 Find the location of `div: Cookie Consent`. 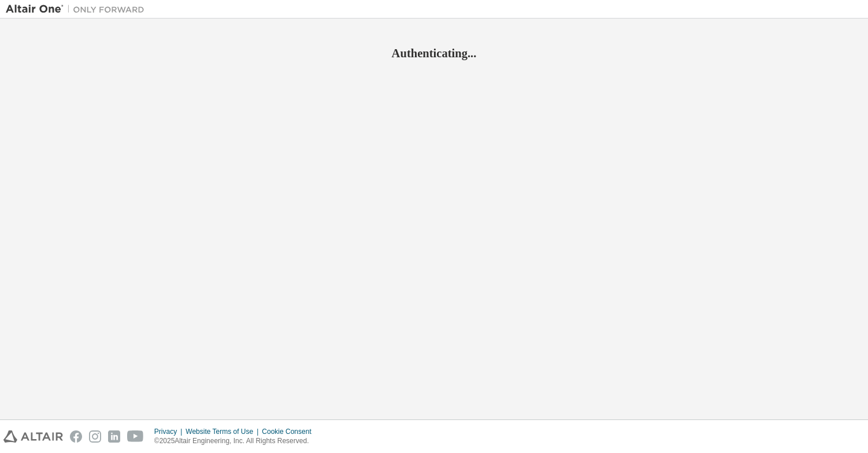

div: Cookie Consent is located at coordinates (290, 431).